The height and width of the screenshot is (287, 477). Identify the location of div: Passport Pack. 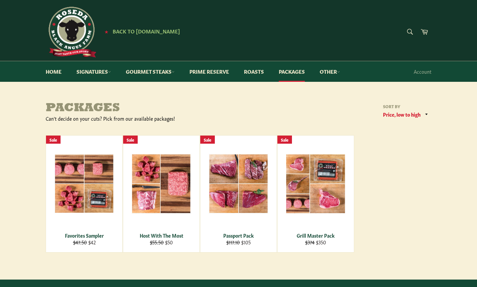
(239, 236).